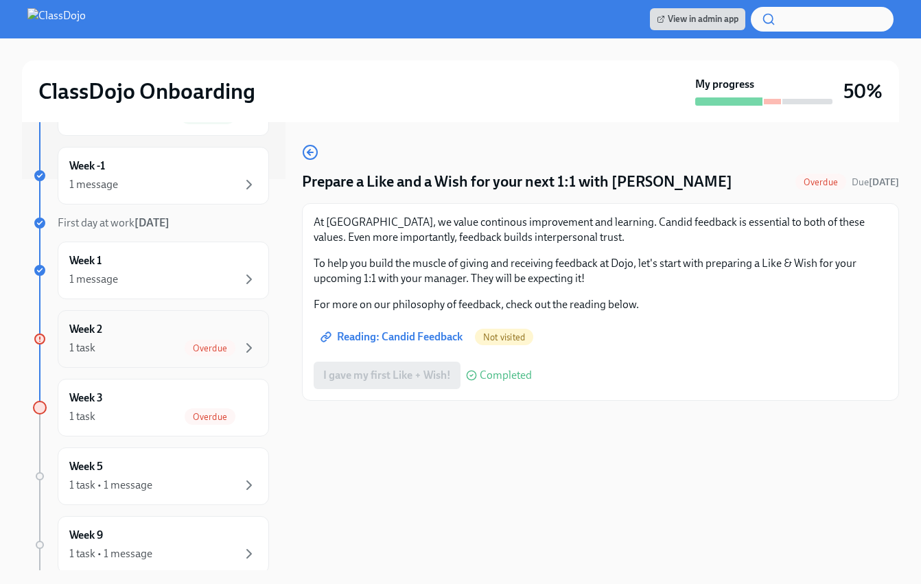  Describe the element at coordinates (600, 305) in the screenshot. I see `p: For more on our philosophy of feedback, check out the reading below.` at that location.